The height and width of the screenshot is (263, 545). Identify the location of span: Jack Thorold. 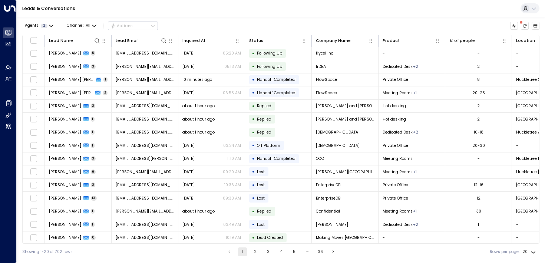
(65, 145).